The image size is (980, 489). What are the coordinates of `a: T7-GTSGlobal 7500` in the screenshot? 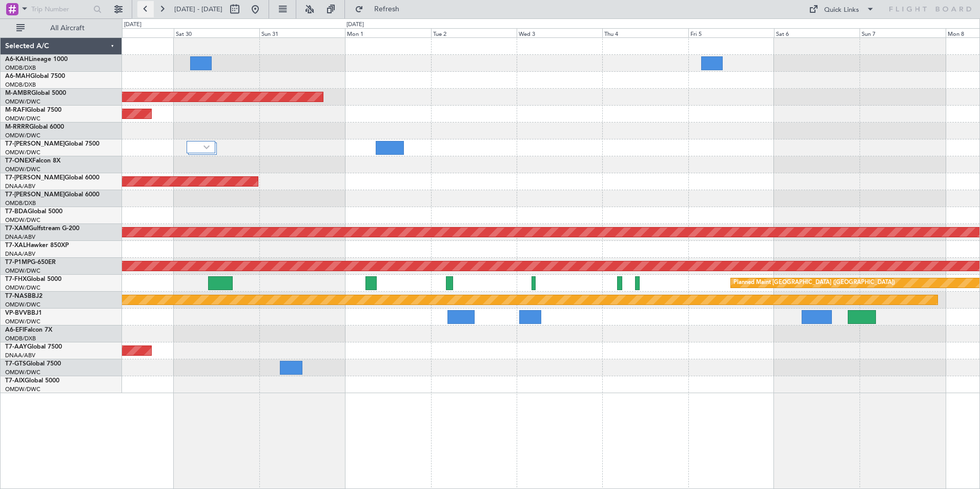 It's located at (33, 364).